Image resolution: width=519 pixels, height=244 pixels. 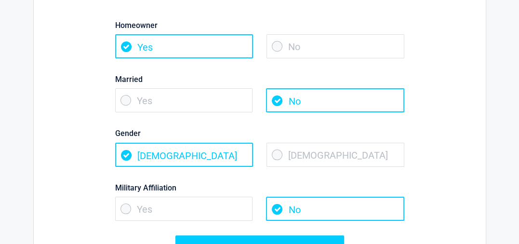 What do you see at coordinates (260, 188) in the screenshot?
I see `label: Military Affiliation` at bounding box center [260, 188].